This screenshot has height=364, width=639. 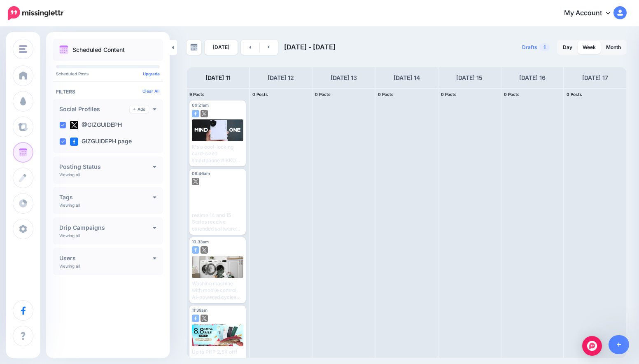 I want to click on h4: Posting Status, so click(x=106, y=167).